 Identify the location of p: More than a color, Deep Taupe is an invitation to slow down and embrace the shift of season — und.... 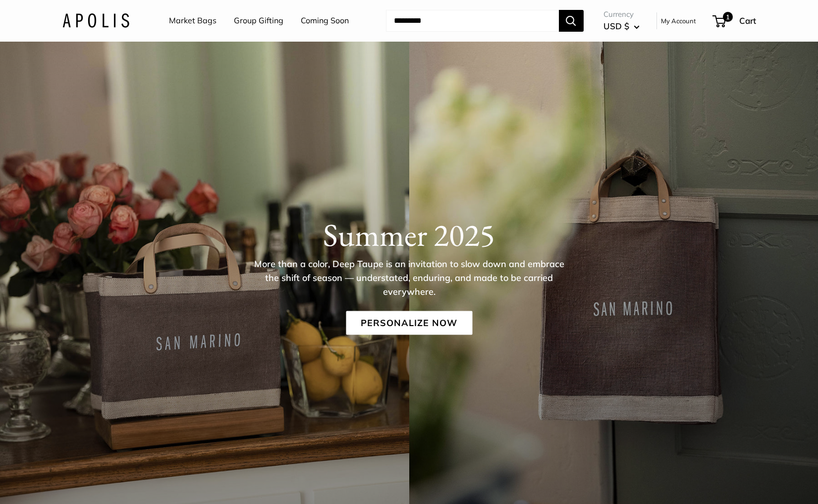
(409, 278).